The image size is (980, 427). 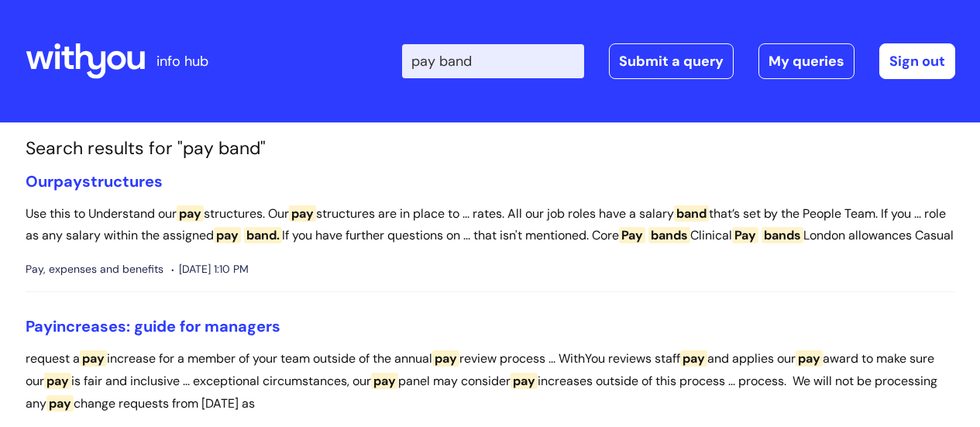 I want to click on input: Search, so click(x=492, y=61).